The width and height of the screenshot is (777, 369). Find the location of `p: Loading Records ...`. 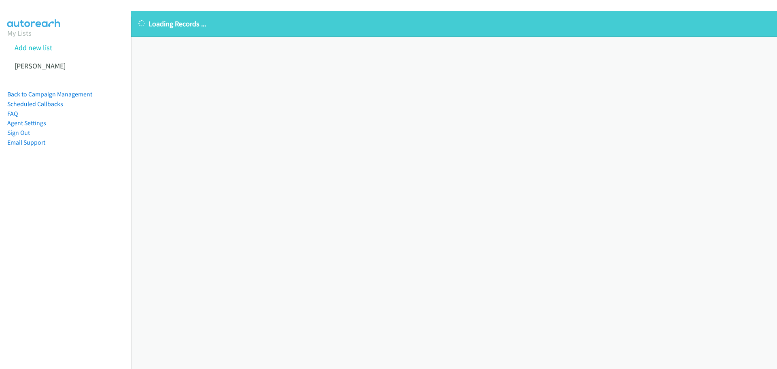

p: Loading Records ... is located at coordinates (454, 23).